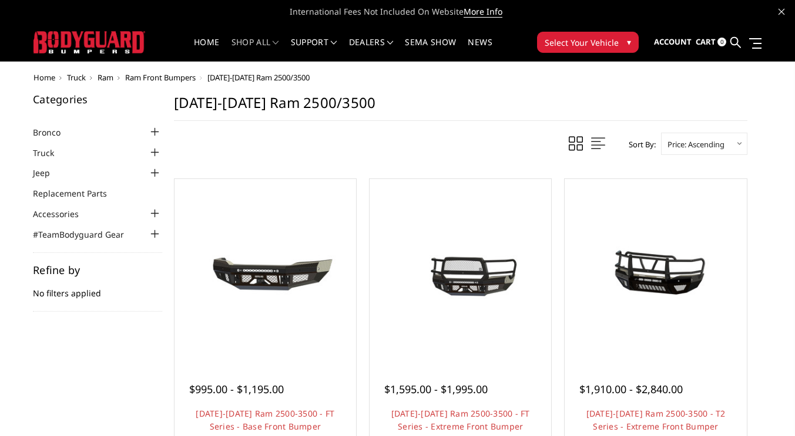 Image resolution: width=795 pixels, height=436 pixels. What do you see at coordinates (582, 42) in the screenshot?
I see `span: Select Your Vehicle` at bounding box center [582, 42].